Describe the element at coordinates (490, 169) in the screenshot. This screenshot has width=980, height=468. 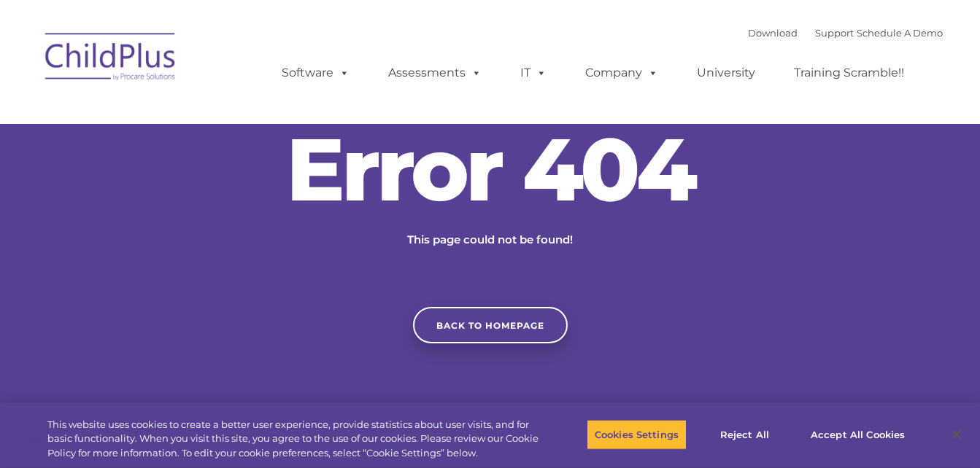
I see `h2: Error 404` at that location.